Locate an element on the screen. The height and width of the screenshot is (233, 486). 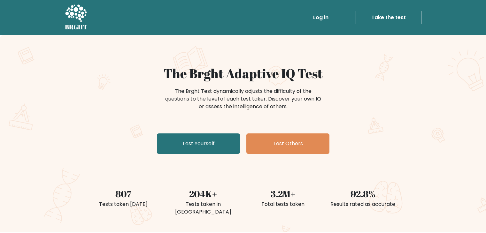
a: BRGHT is located at coordinates (76, 18).